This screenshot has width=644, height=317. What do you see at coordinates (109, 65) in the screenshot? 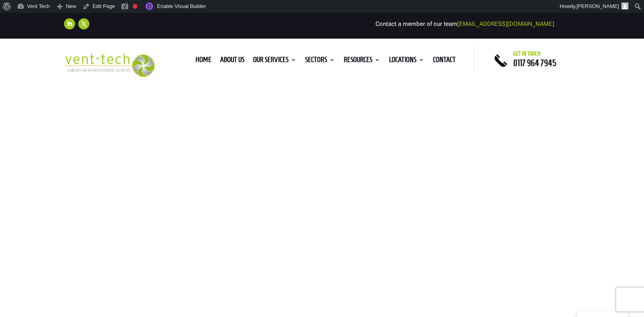
I see `img: 2023-09-27T08_35_16.549ZVENT-TECH---Clear-background` at bounding box center [109, 65].